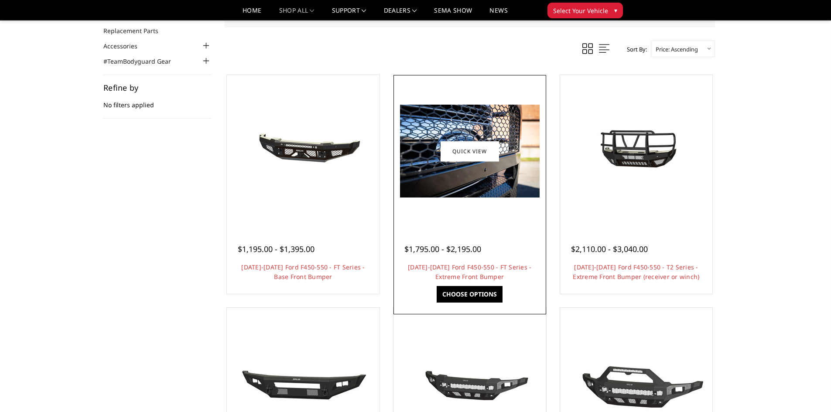  I want to click on a: 2023-2025 Ford F450-550 - T2 Series - Extreme Front Bumper (receiver or winch), so click(637, 151).